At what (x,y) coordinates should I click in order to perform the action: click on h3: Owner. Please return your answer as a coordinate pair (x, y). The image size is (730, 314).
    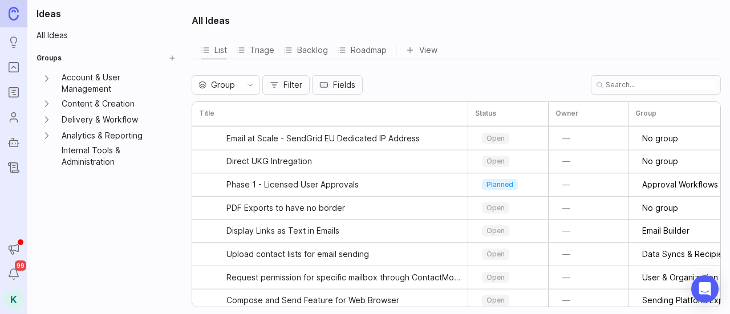
    Looking at the image, I should click on (567, 113).